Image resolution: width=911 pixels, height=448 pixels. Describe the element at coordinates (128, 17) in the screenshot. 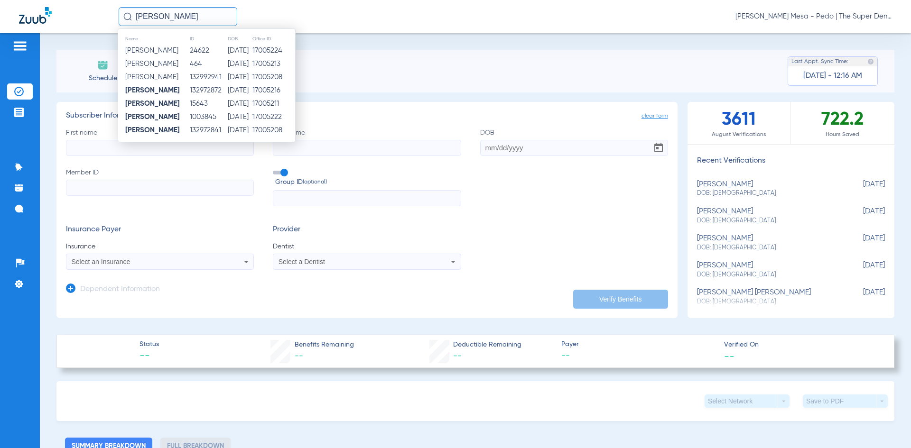

I see `img: Search Icon` at that location.